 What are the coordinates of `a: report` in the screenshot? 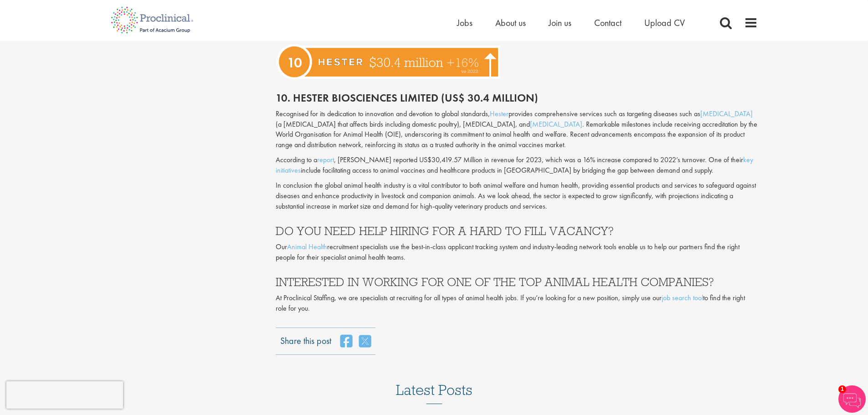 It's located at (325, 160).